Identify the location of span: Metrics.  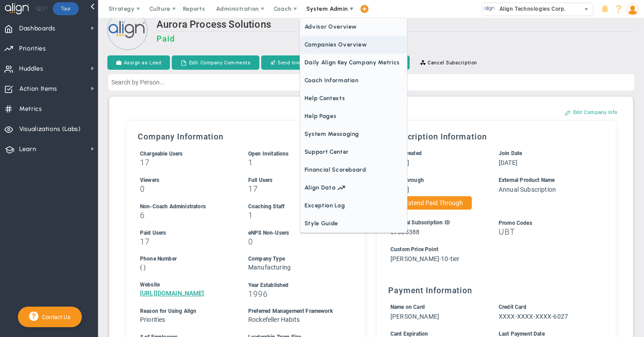
(30, 109).